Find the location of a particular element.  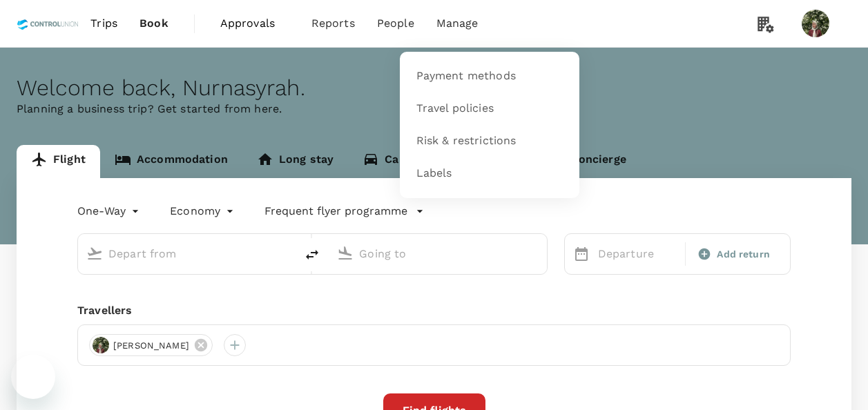

img: avatar-67a45d66879f0.jpeg is located at coordinates (101, 345).